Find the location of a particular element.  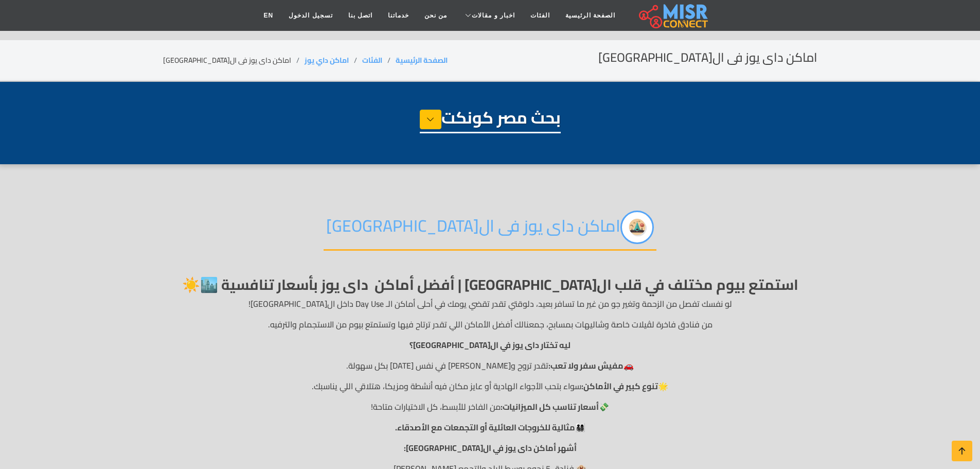

strong: تنوع كبير في الأماكن: is located at coordinates (619, 386).